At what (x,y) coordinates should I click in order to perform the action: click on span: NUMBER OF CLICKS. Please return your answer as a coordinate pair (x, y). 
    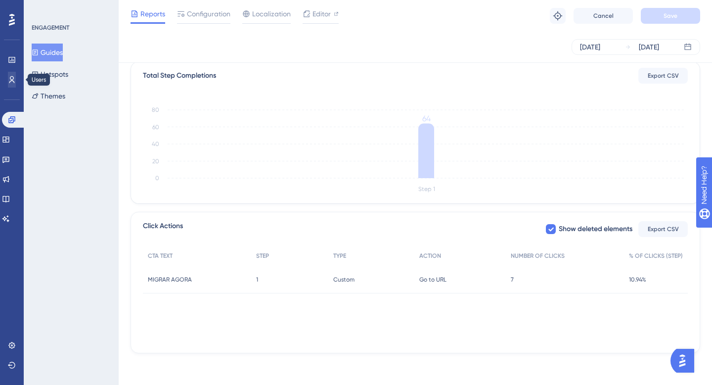
    Looking at the image, I should click on (537, 256).